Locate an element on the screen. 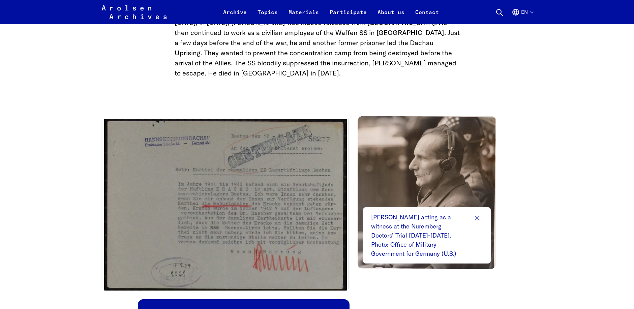  a: Topics is located at coordinates (268, 16).